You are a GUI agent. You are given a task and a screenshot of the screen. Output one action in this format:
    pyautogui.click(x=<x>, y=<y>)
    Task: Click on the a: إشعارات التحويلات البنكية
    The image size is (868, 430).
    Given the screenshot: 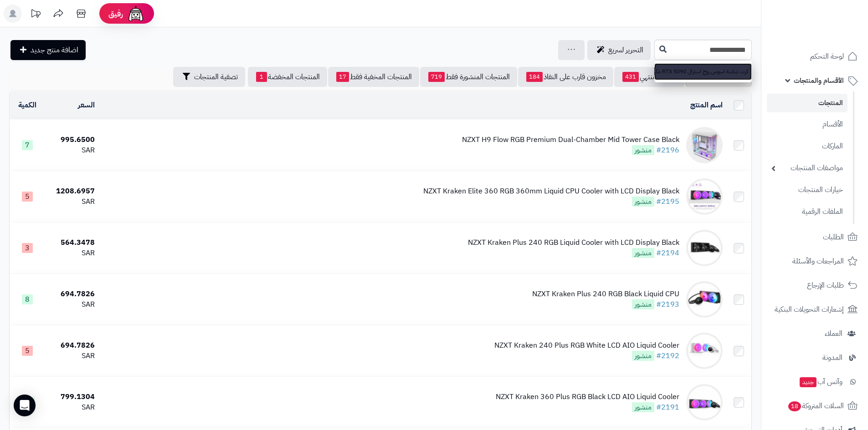 What is the action you would take?
    pyautogui.click(x=815, y=310)
    